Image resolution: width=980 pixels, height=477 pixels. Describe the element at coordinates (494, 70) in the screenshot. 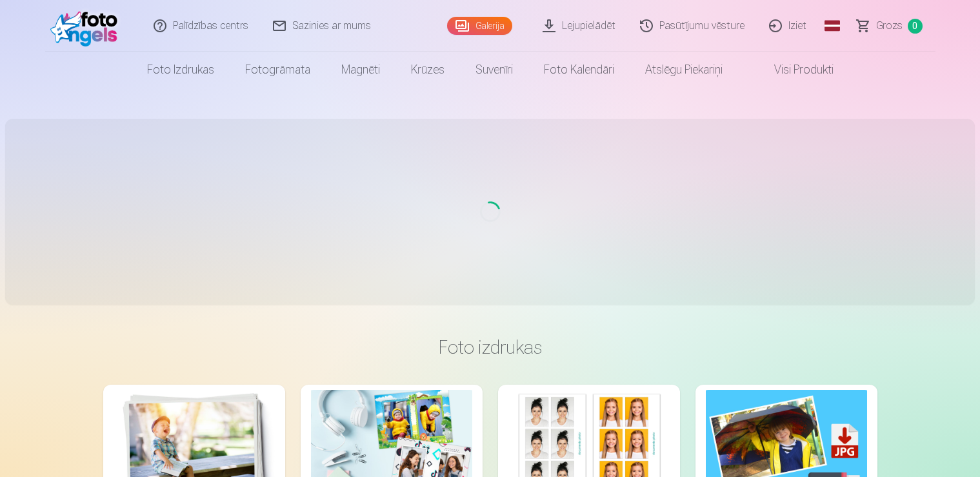

I see `a: Suvenīri` at that location.